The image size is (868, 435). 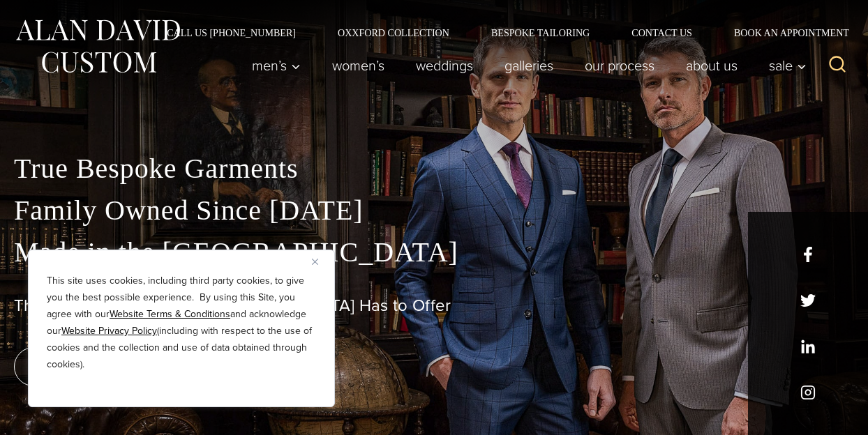 What do you see at coordinates (444, 65) in the screenshot?
I see `a: weddings` at bounding box center [444, 65].